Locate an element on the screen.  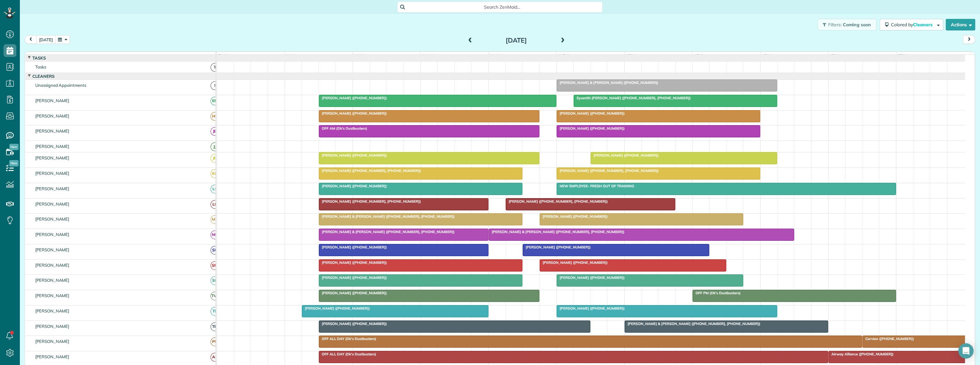
span: Filters: is located at coordinates (834, 24).